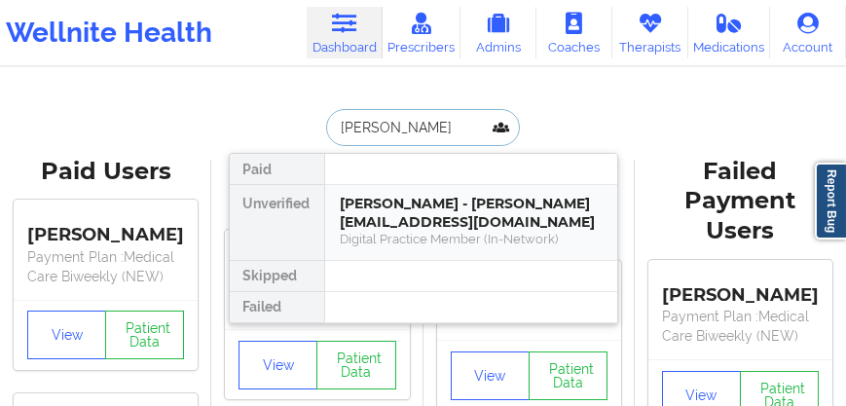 The image size is (846, 406). Describe the element at coordinates (831, 201) in the screenshot. I see `a: Report Bug` at that location.